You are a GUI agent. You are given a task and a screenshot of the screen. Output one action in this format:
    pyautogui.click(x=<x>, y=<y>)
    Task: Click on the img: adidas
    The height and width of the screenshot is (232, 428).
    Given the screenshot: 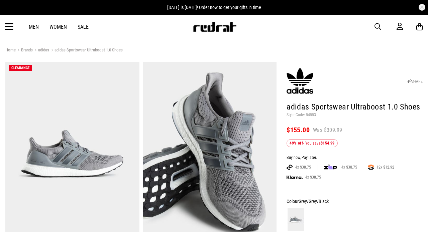 What is the action you would take?
    pyautogui.click(x=300, y=81)
    